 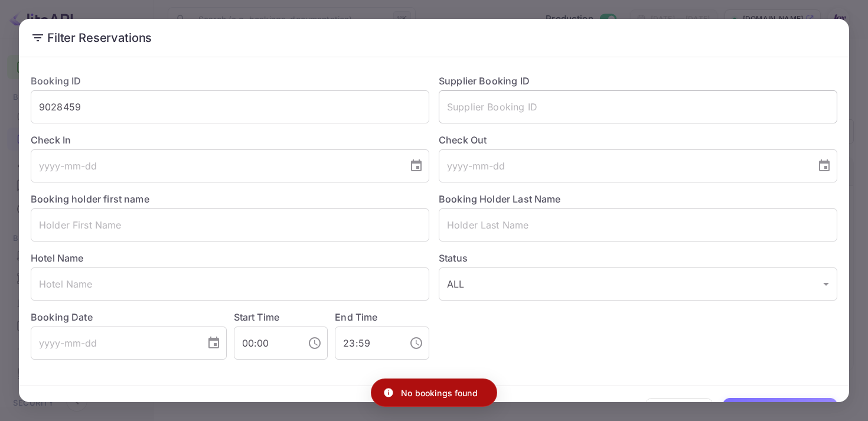 What do you see at coordinates (638, 284) in the screenshot?
I see `div: ALL` at bounding box center [638, 284].